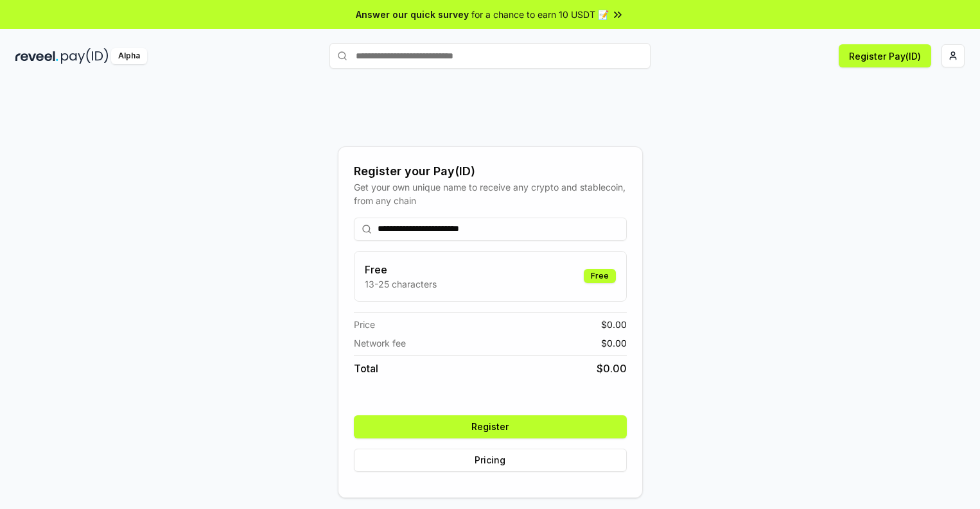 This screenshot has width=980, height=509. Describe the element at coordinates (366, 369) in the screenshot. I see `span: Total` at that location.